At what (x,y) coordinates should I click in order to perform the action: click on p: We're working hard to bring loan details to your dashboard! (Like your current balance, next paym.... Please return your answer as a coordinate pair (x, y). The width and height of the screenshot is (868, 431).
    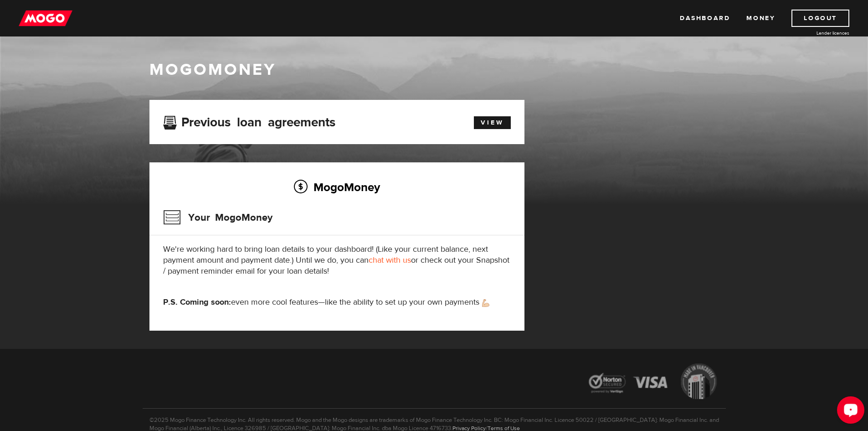
    Looking at the image, I should click on (337, 260).